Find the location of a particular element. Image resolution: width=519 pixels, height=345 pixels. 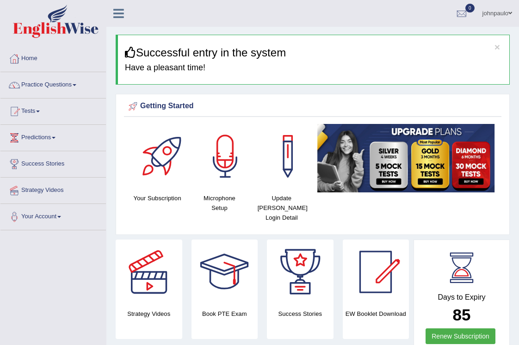

a: Home is located at coordinates (53, 57).